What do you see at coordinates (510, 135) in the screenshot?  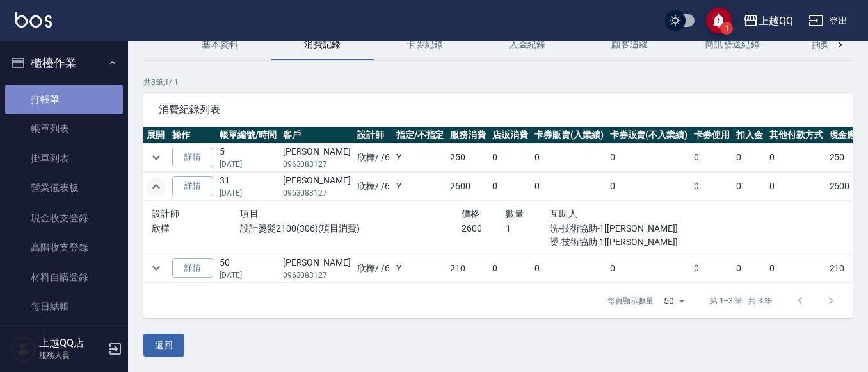 I see `th: 店販消費` at bounding box center [510, 135].